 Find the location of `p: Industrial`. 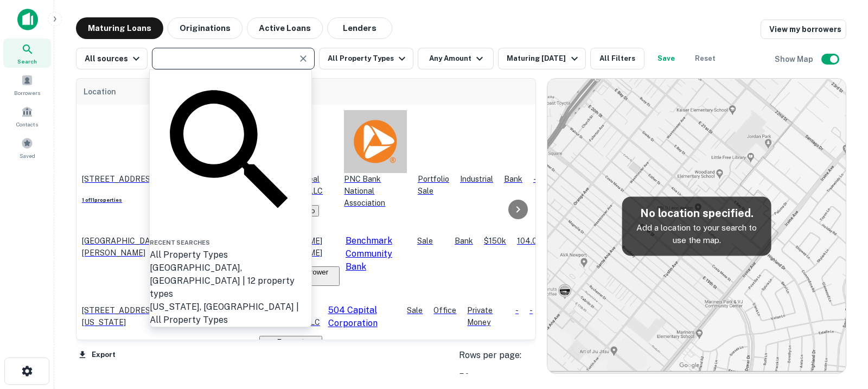

p: Industrial is located at coordinates (477, 179).